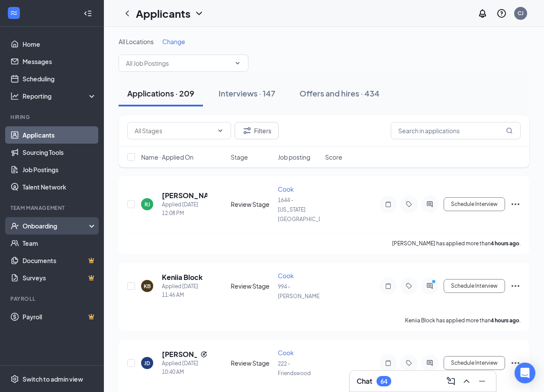 Image resolution: width=544 pixels, height=392 pixels. What do you see at coordinates (182, 277) in the screenshot?
I see `h5: Keniia Block` at bounding box center [182, 277].